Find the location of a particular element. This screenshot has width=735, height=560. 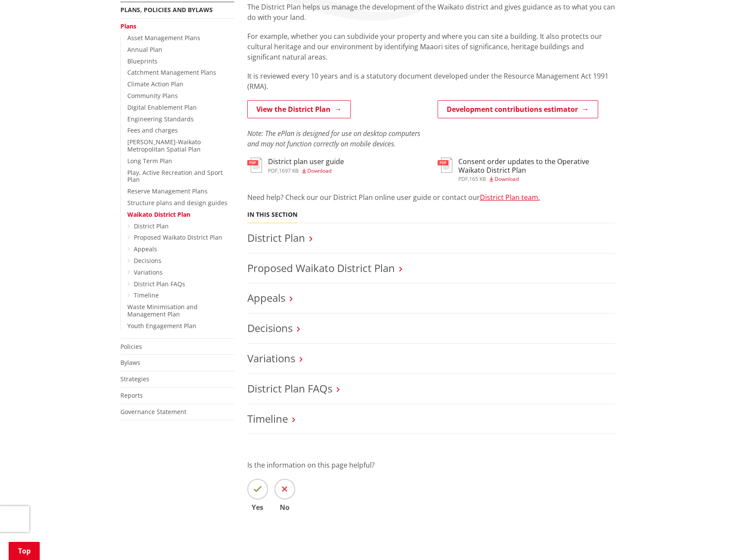

a: Structure plans and design guides is located at coordinates (177, 203).